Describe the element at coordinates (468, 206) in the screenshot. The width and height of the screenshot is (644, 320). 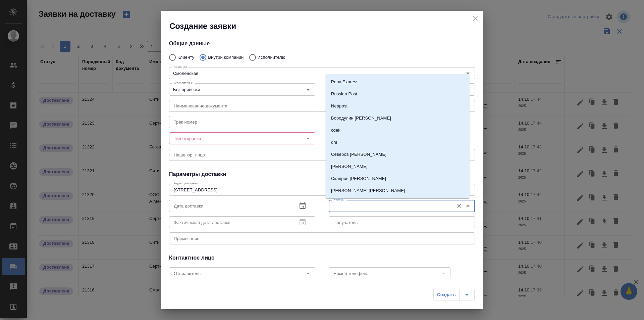
I see `button: Close` at that location.